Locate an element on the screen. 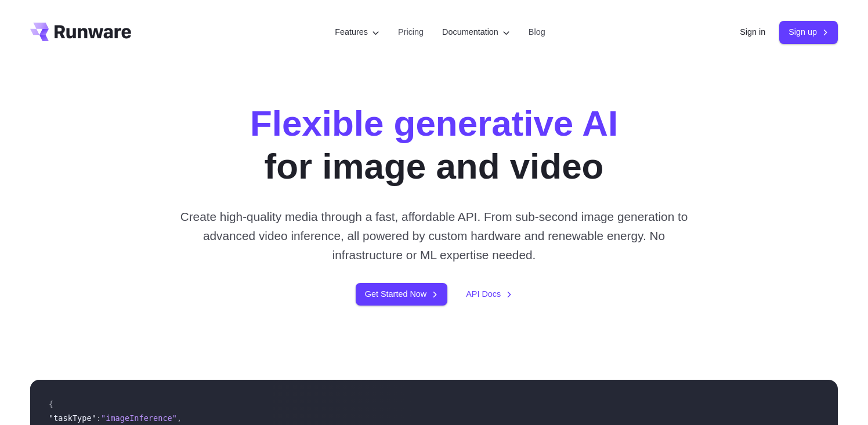 The image size is (868, 425). a: Go to / is located at coordinates (80, 32).